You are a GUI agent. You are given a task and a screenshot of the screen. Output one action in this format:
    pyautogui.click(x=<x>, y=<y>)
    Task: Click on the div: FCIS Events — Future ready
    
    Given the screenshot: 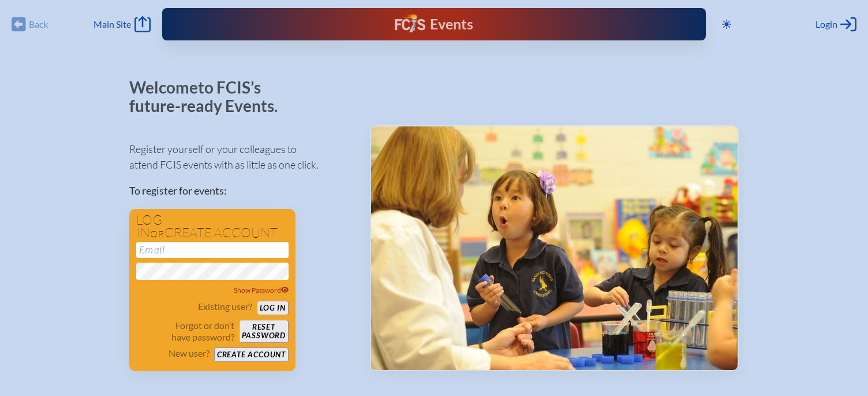 What is the action you would take?
    pyautogui.click(x=434, y=25)
    